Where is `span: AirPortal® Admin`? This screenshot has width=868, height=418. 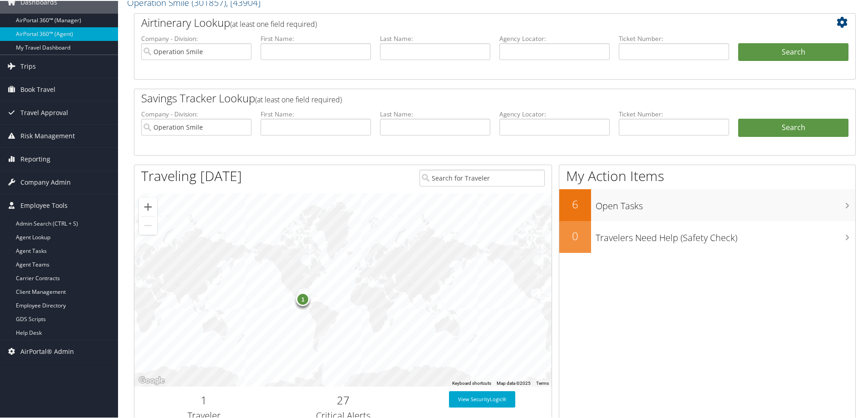
span: AirPortal® Admin is located at coordinates (47, 351).